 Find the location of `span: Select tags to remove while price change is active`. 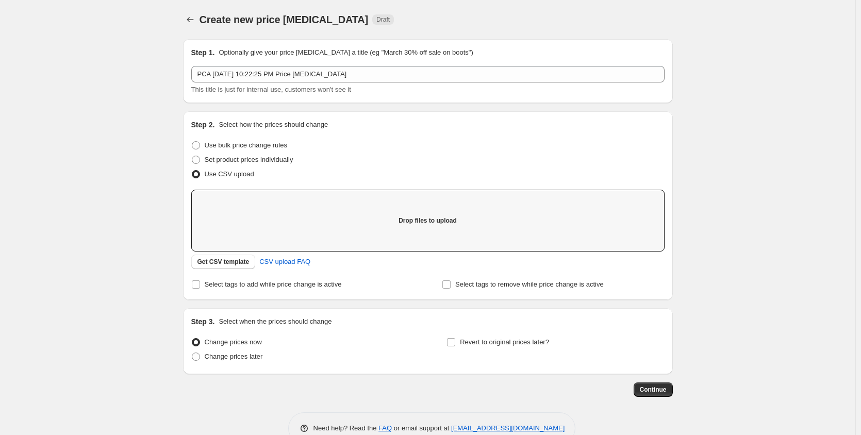

span: Select tags to remove while price change is active is located at coordinates (529, 284).